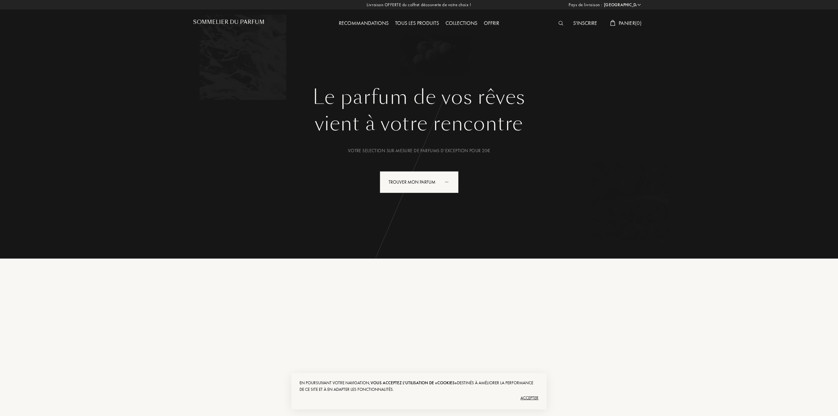 Image resolution: width=838 pixels, height=416 pixels. Describe the element at coordinates (417, 23) in the screenshot. I see `a: Tous les produits` at that location.